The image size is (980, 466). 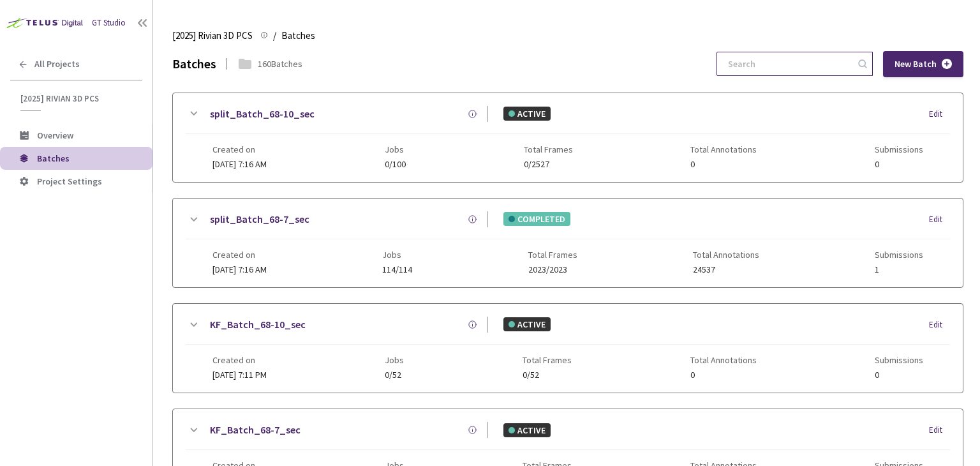 What do you see at coordinates (537, 219) in the screenshot?
I see `div: COMPLETED` at bounding box center [537, 219].